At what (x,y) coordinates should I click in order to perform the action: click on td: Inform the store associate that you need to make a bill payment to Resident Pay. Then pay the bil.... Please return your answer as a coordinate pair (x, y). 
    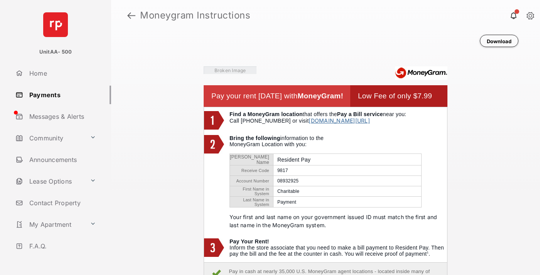
    Looking at the image, I should click on (338, 249).